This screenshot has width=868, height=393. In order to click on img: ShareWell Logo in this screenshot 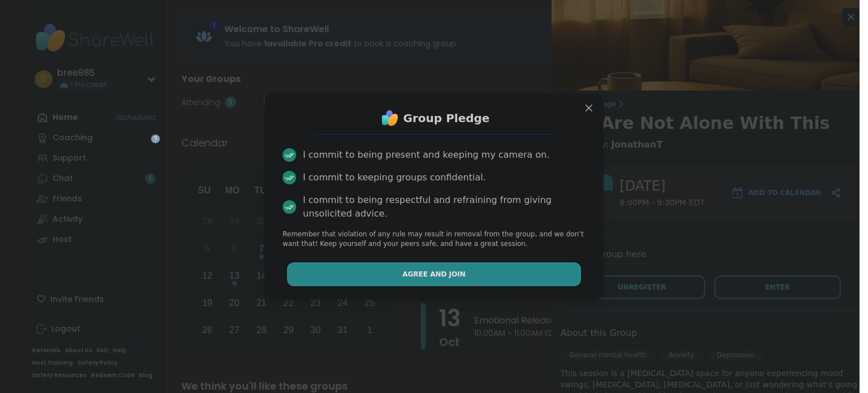, I will do `click(390, 118)`.